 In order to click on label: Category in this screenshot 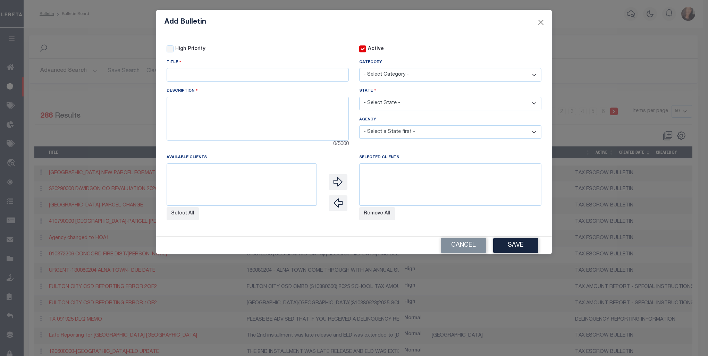, I will do `click(370, 62)`.